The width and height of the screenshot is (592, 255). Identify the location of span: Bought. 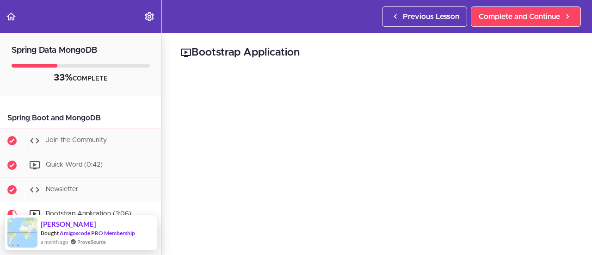
(49, 233).